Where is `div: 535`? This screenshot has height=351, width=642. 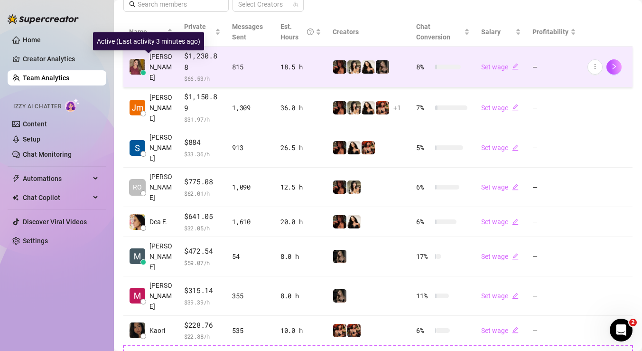 div: 535 is located at coordinates (250, 330).